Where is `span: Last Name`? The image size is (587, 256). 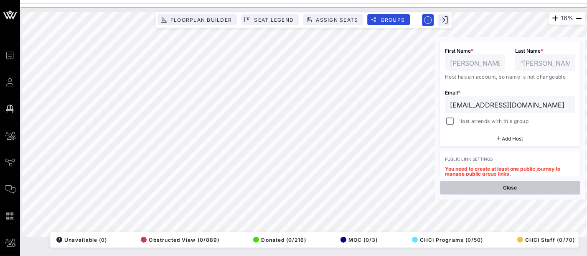 span: Last Name is located at coordinates (529, 51).